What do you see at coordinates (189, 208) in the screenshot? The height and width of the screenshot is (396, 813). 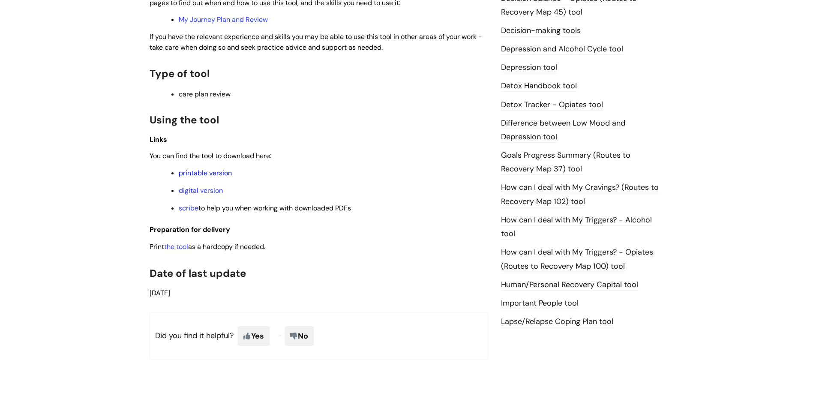 I see `a: scribe` at bounding box center [189, 208].